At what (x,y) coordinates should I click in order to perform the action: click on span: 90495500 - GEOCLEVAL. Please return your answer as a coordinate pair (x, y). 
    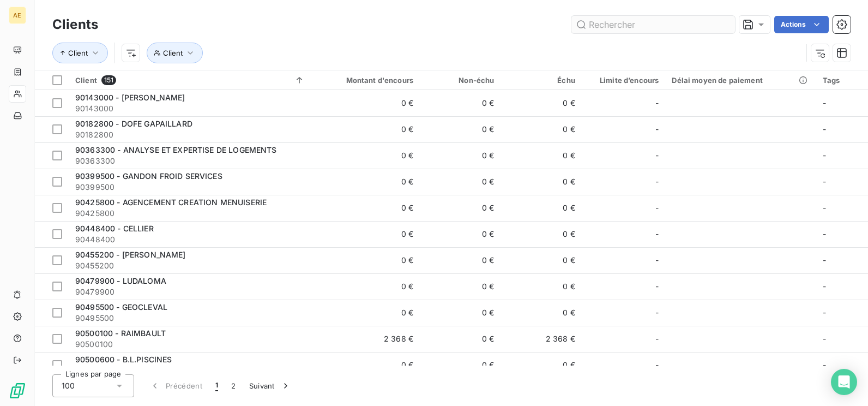
    Looking at the image, I should click on (121, 306).